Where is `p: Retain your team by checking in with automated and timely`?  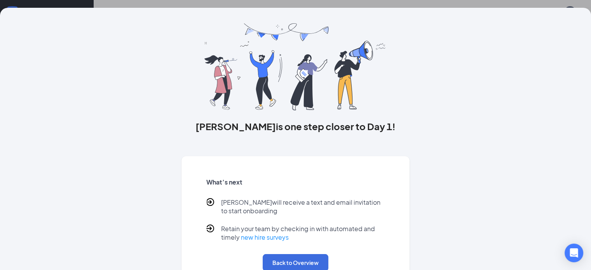 p: Retain your team by checking in with automated and timely is located at coordinates (303, 233).